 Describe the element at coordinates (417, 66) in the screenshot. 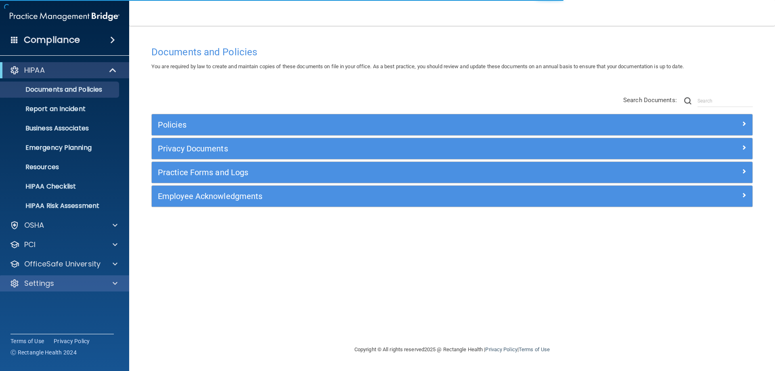

I see `span: You are required by law to create and maintain copies of these documents on file in your office. ...` at that location.